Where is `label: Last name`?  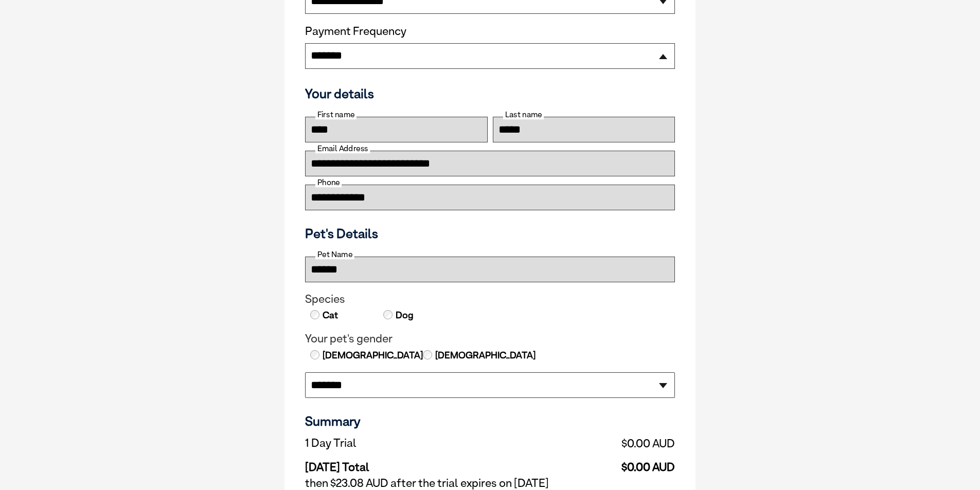 label: Last name is located at coordinates (523, 115).